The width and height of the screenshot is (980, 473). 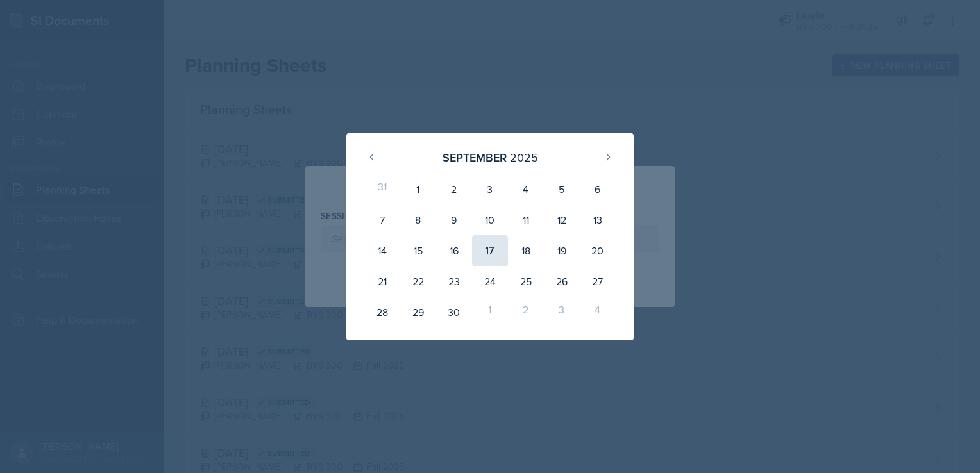 What do you see at coordinates (490, 220) in the screenshot?
I see `div: 10` at bounding box center [490, 220].